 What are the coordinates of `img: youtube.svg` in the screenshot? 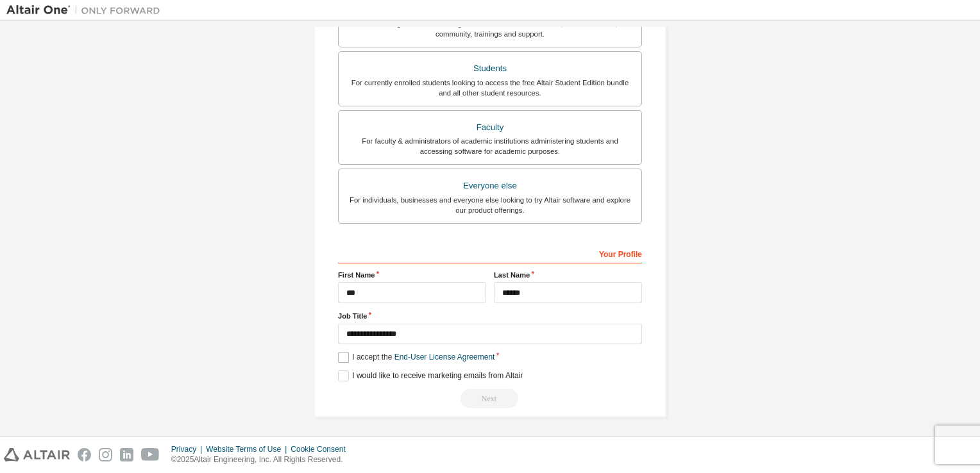 It's located at (150, 455).